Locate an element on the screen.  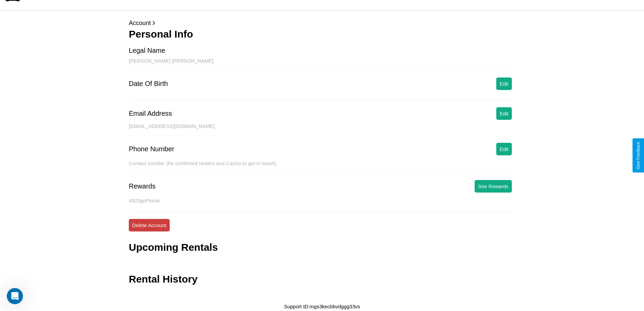
p: Support ID: mgs3kecbbvdggg33vs is located at coordinates (322, 306).